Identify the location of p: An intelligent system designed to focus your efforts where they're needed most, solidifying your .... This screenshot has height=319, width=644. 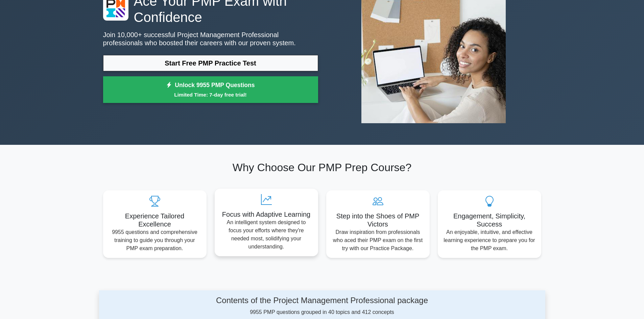
(266, 235).